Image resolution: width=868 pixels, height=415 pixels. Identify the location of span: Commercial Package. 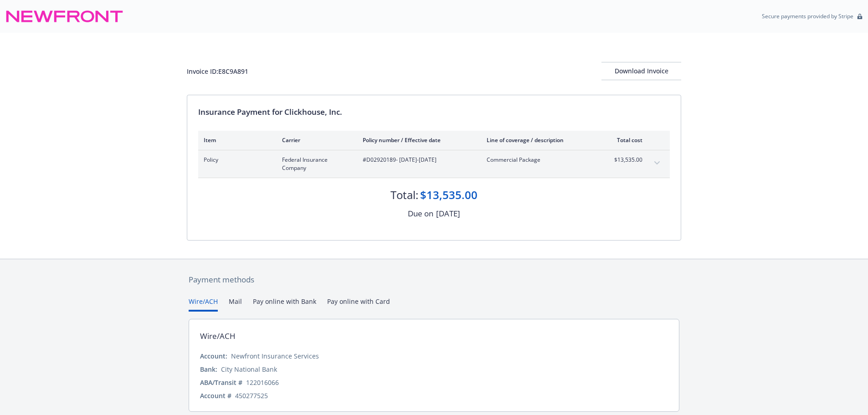
(540, 160).